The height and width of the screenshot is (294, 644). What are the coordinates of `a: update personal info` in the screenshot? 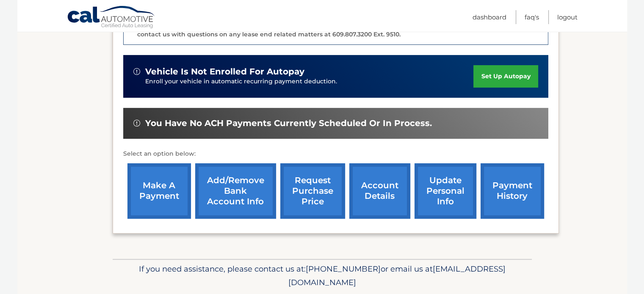 It's located at (445, 191).